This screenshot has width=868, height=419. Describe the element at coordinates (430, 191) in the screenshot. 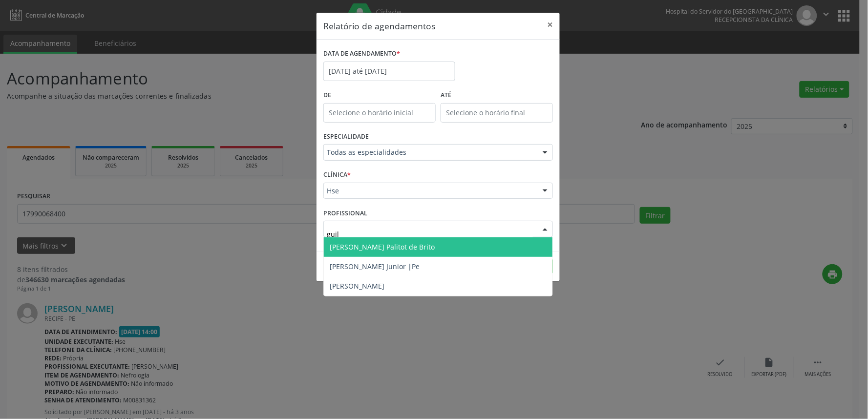

I see `span: Hse` at that location.